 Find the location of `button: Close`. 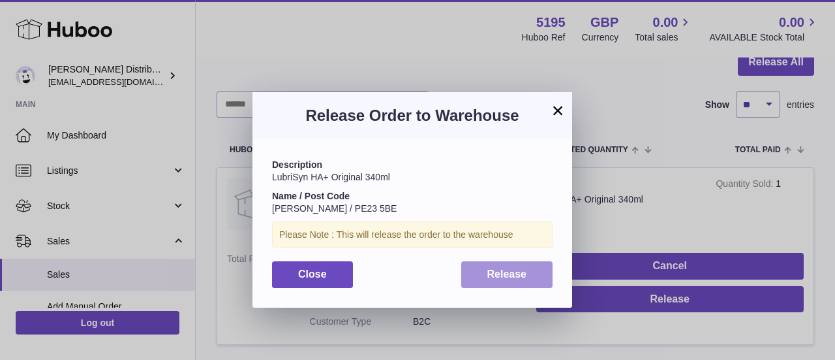

button: Close is located at coordinates (313, 274).